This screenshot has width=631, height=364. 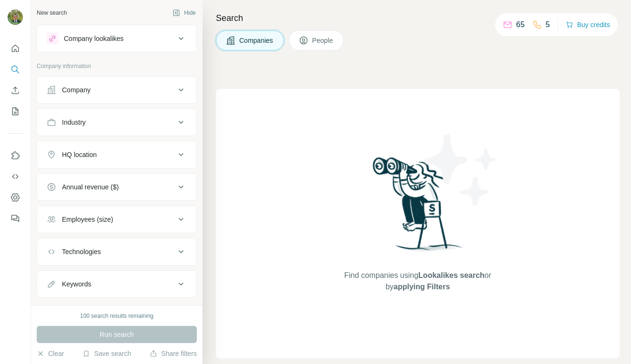 I want to click on button: Hide, so click(x=184, y=13).